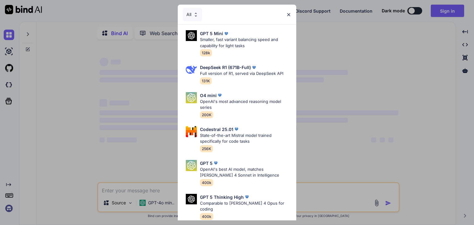  What do you see at coordinates (206, 53) in the screenshot?
I see `span: 128k` at bounding box center [206, 53].